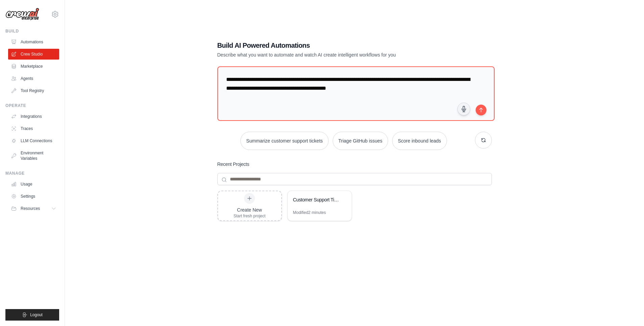 The image size is (644, 326). I want to click on span: Resources, so click(30, 208).